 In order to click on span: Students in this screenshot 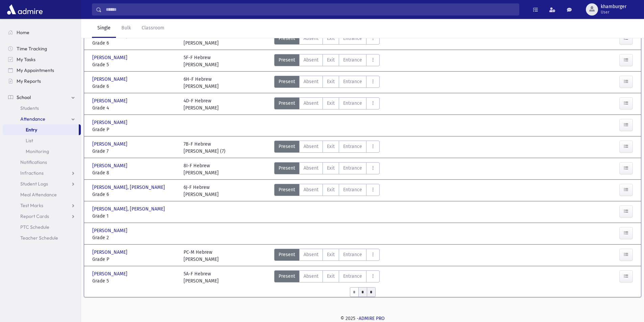, I will do `click(30, 108)`.